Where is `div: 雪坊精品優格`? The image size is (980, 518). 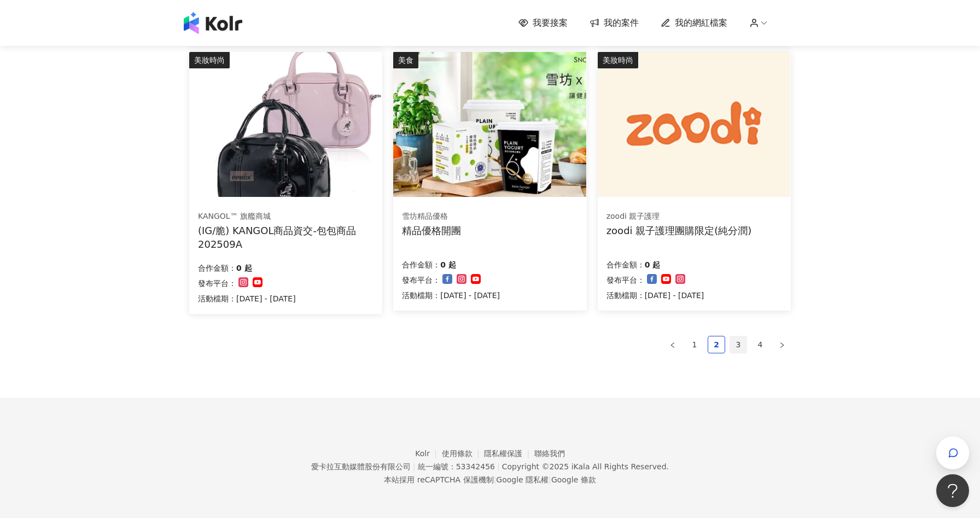
div: 雪坊精品優格 is located at coordinates (432, 216).